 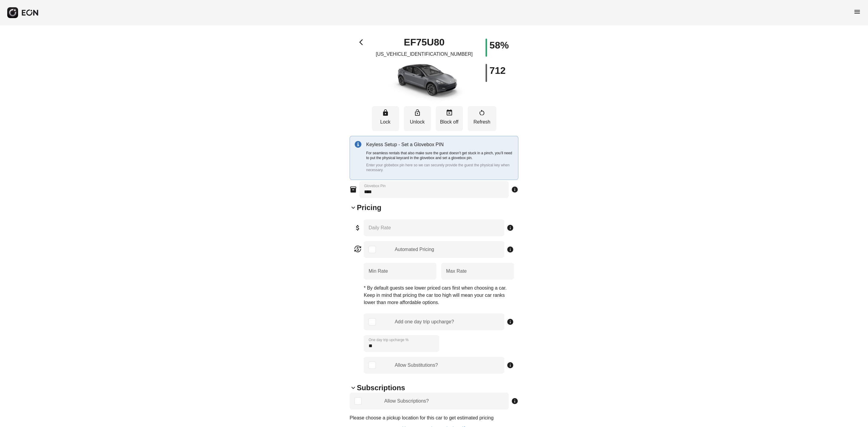 I want to click on label: Glovebox Pin, so click(x=374, y=186).